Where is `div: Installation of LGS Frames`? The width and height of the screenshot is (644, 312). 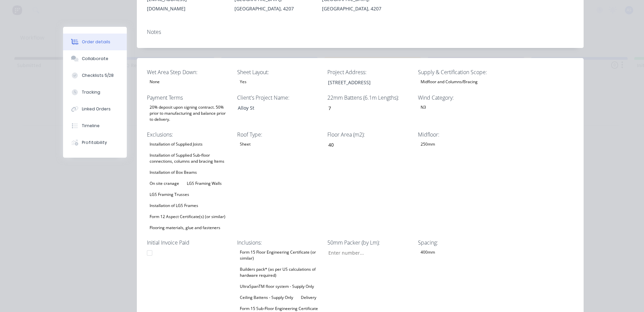
div: Installation of LGS Frames is located at coordinates (174, 206).